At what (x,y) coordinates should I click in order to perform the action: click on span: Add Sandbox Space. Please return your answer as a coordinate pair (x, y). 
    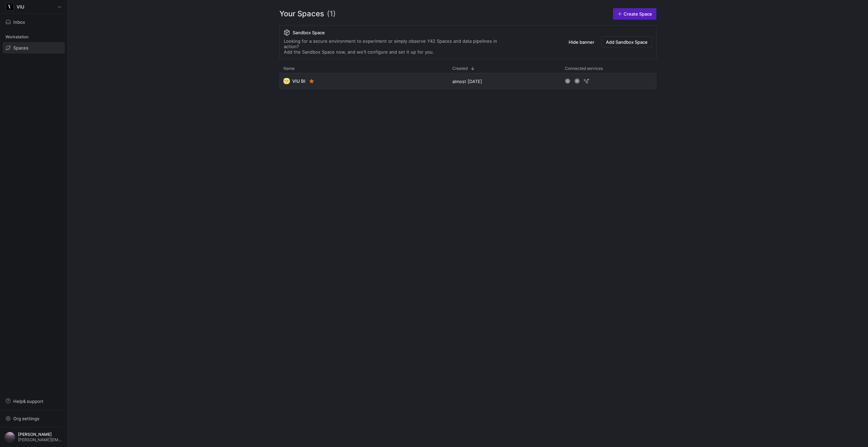
    Looking at the image, I should click on (627, 42).